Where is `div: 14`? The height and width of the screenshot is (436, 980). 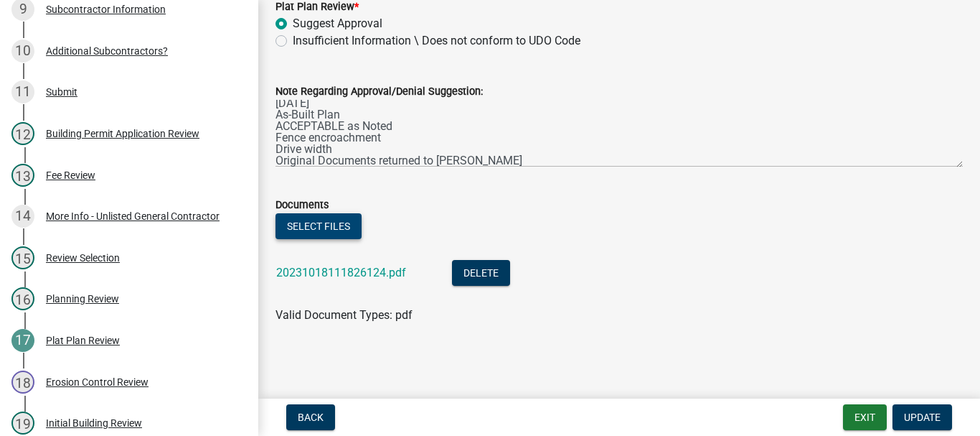 div: 14 is located at coordinates (23, 216).